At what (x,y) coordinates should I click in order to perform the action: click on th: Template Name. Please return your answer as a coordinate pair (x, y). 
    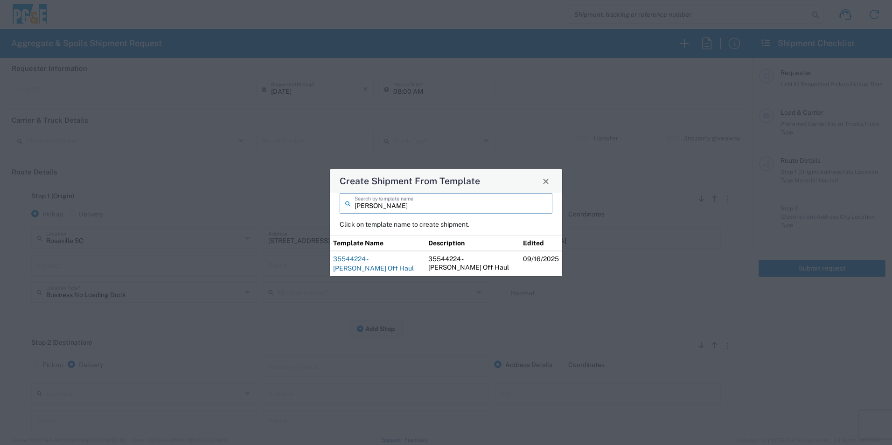
    Looking at the image, I should click on (377, 243).